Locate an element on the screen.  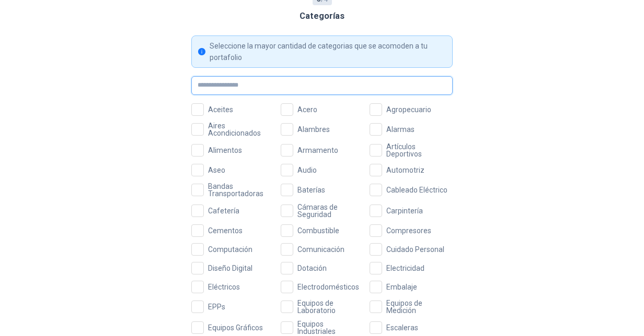
span: Artículos Deportivos is located at coordinates (417, 150).